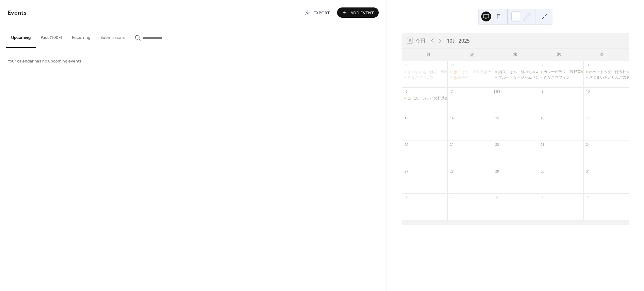 The width and height of the screenshot is (644, 291). Describe the element at coordinates (406, 171) in the screenshot. I see `div: 27` at that location.